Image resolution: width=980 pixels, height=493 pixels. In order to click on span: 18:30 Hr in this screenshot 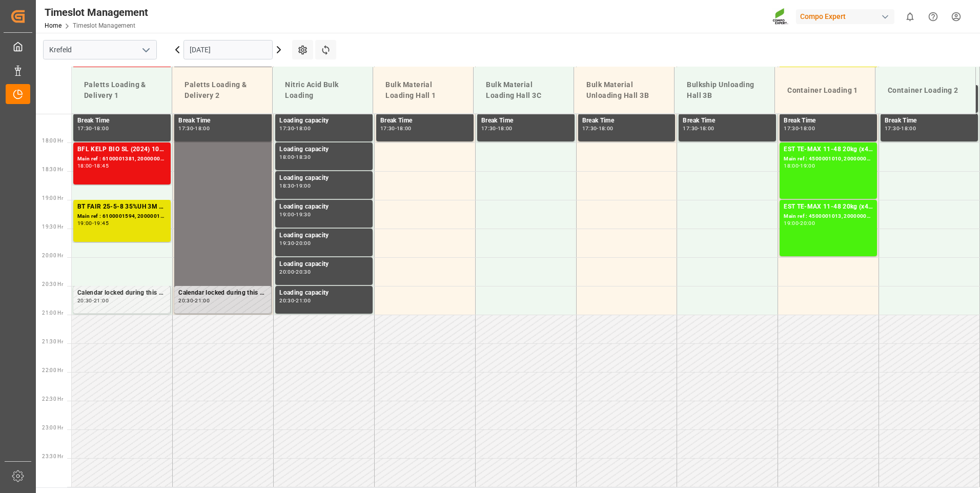, I will do `click(52, 169)`.